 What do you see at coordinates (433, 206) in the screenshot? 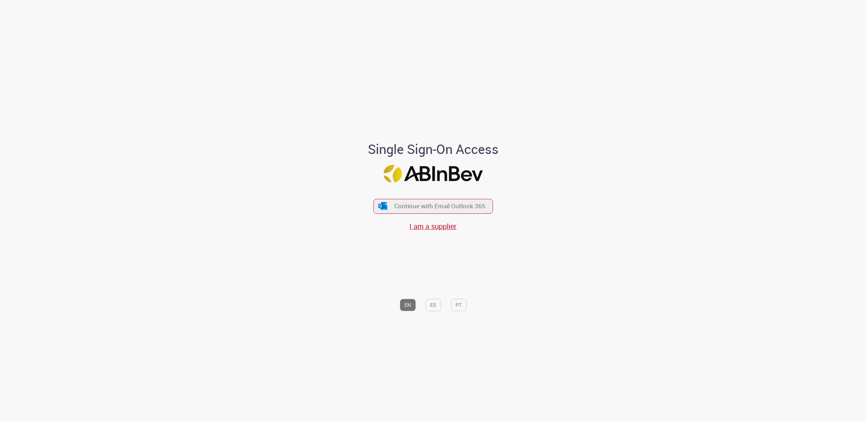
I see `button: ícone Azure/Microsoft 360 Continue with Email Outlook 365` at bounding box center [433, 206].